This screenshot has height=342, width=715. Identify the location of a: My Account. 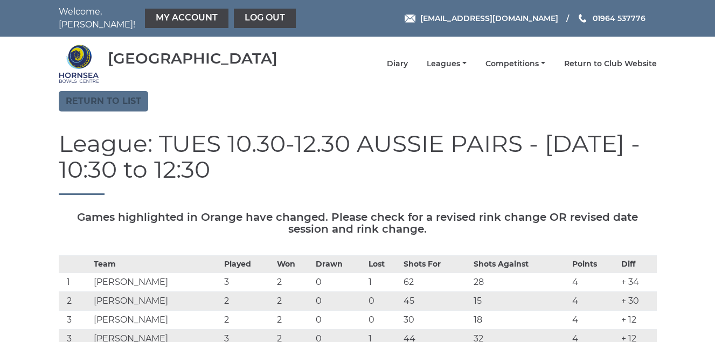
(186, 18).